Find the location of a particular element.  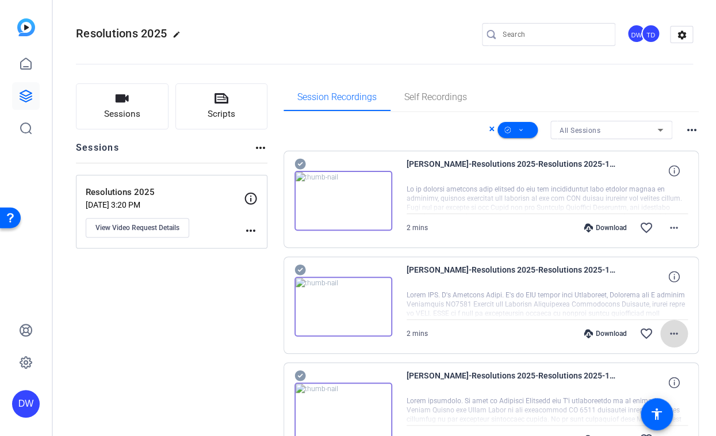

span: Scripts is located at coordinates (221, 114).